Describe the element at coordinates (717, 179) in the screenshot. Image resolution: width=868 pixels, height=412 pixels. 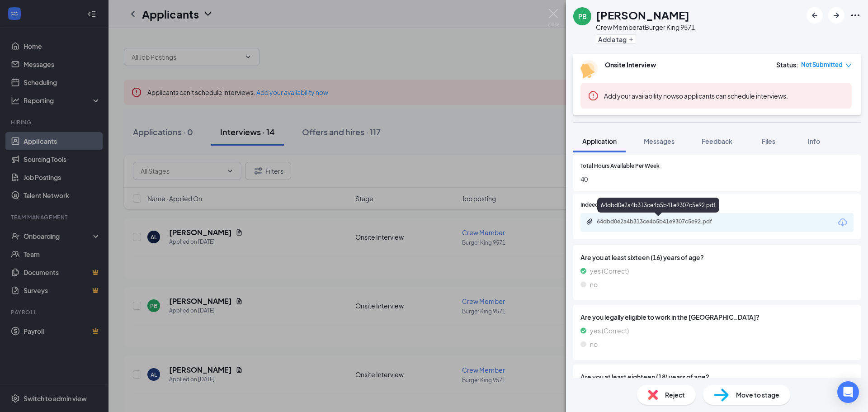
I see `span: 40` at that location.